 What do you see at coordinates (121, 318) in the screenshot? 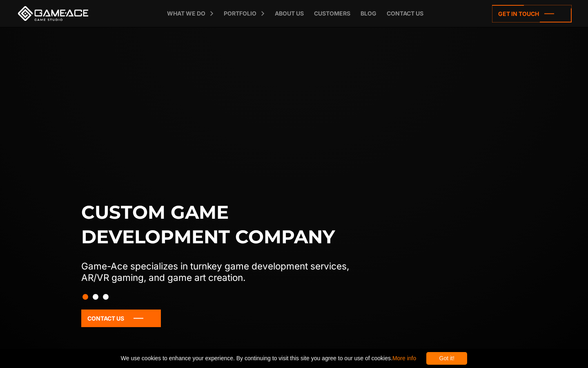
I see `a: Contact Us` at bounding box center [121, 318].